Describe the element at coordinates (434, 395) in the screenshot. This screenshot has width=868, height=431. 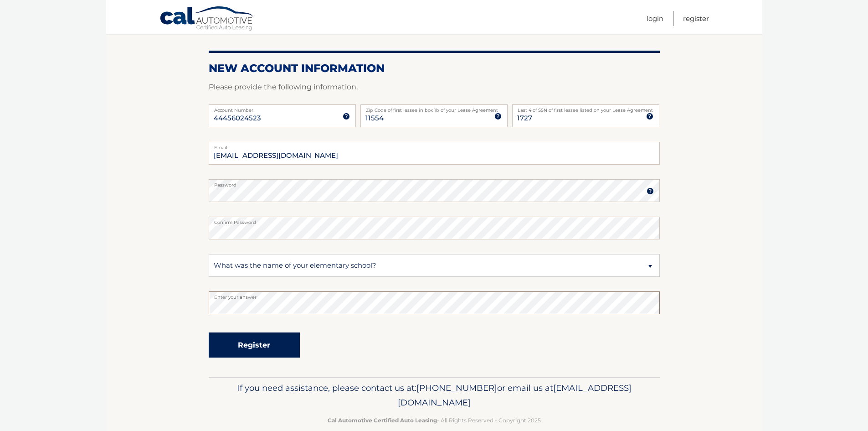
I see `p: If you need assistance, please contact us at: or email us at` at that location.